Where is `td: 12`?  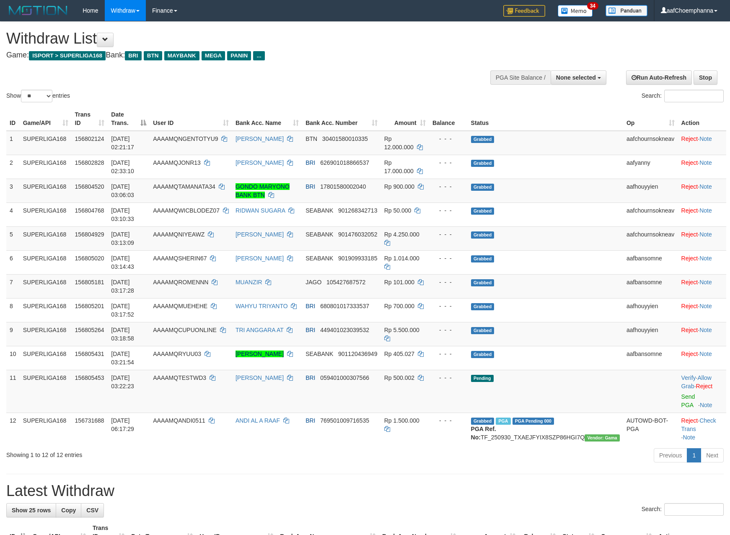
td: 12 is located at coordinates (13, 428).